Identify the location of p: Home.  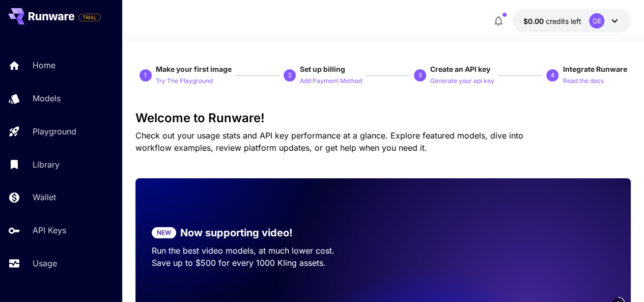
(44, 65).